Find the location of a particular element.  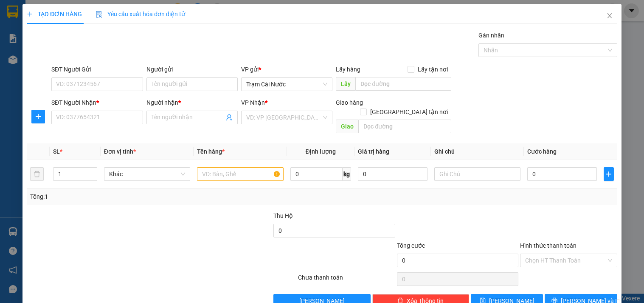

div: Chưa thanh toán is located at coordinates (346, 280).